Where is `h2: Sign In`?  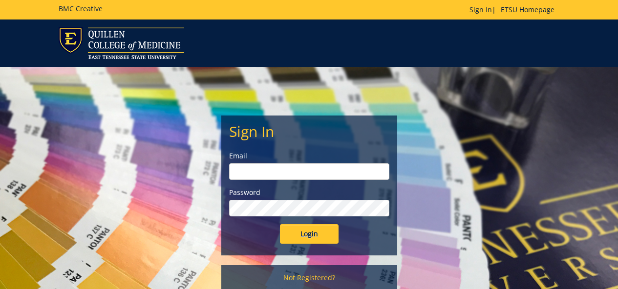
h2: Sign In is located at coordinates (309, 131).